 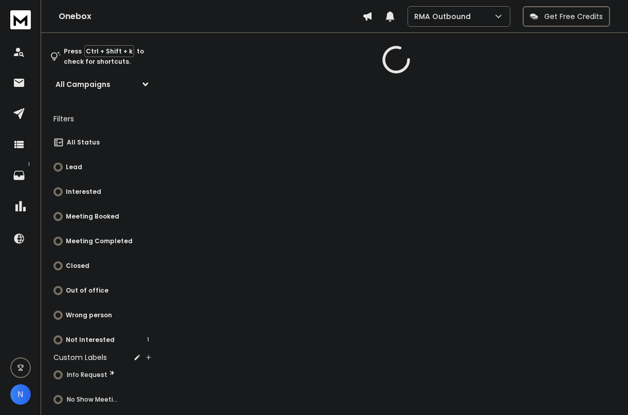 What do you see at coordinates (210, 16) in the screenshot?
I see `h1: Onebox` at bounding box center [210, 16].